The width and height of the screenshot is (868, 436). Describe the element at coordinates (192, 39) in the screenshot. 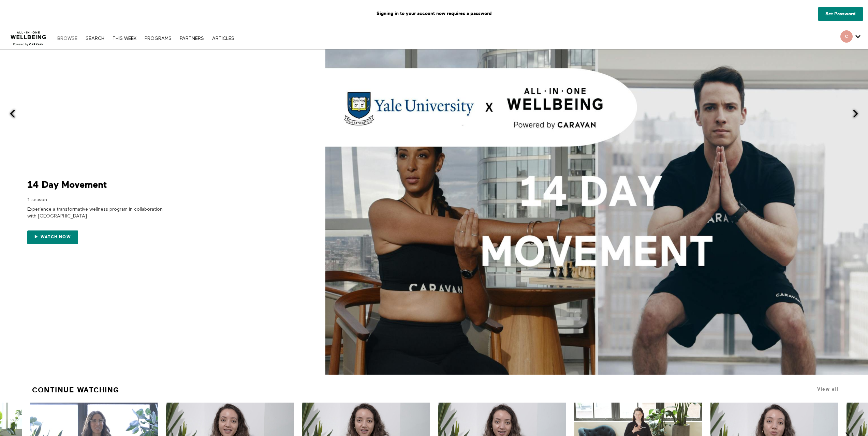

I see `a: PARTNERS` at that location.